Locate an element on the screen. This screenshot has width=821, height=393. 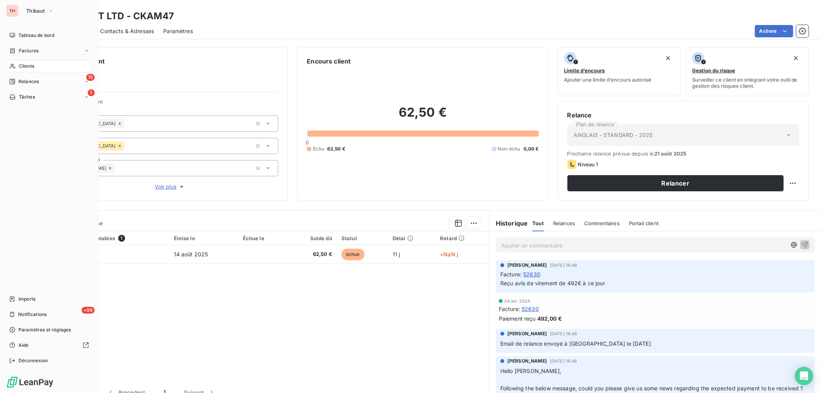
span: Paramètres et réglages is located at coordinates (45, 330).